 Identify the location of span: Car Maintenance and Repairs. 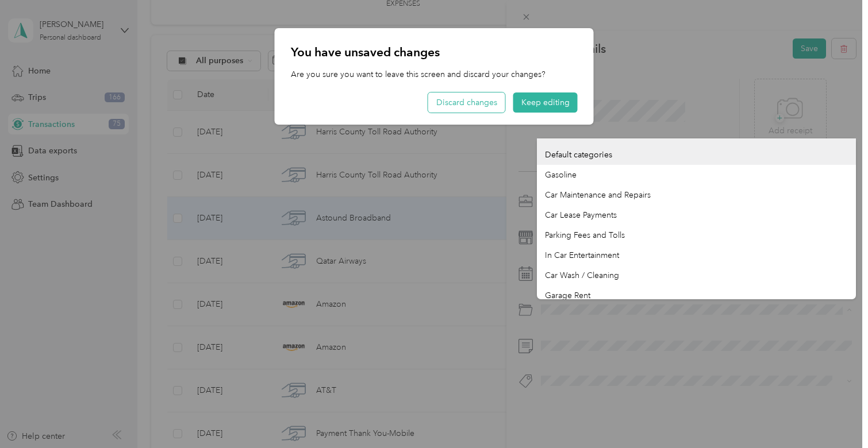
(598, 195).